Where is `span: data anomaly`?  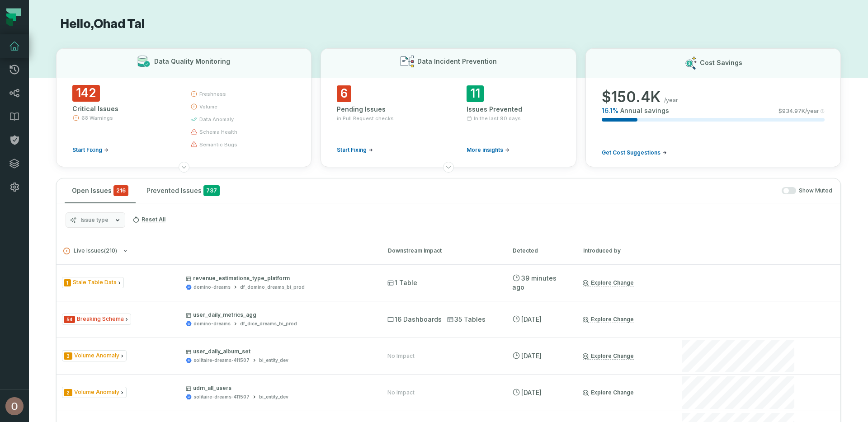
span: data anomaly is located at coordinates (217, 120).